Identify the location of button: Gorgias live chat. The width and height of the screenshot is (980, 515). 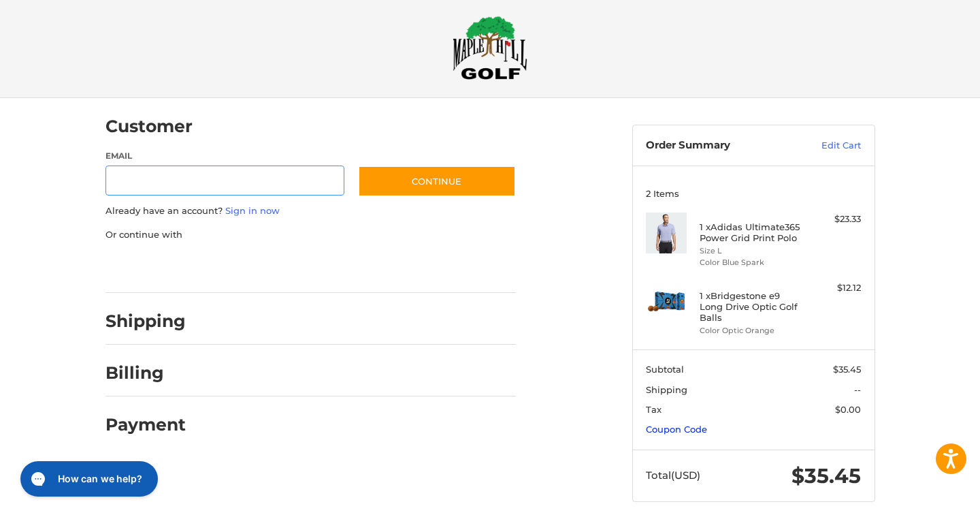
(75, 23).